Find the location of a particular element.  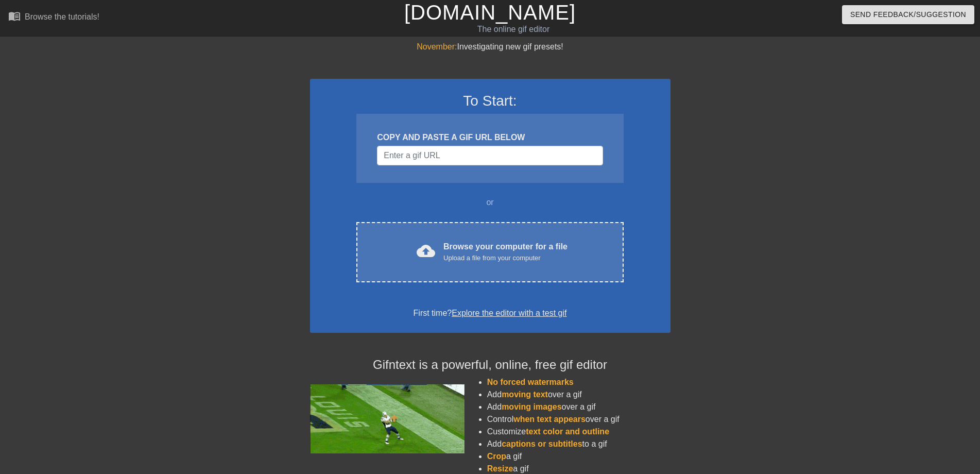

span: moving text is located at coordinates (524, 394).